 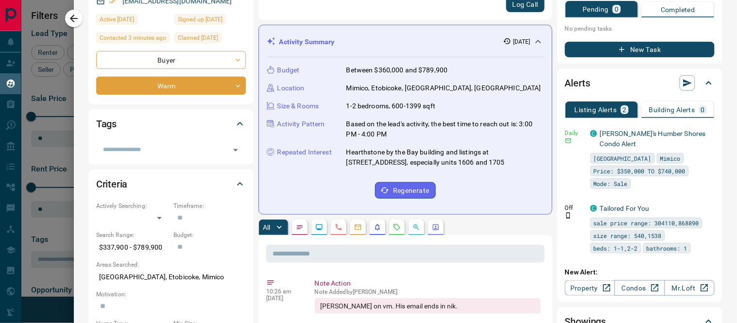 I want to click on a: Condos, so click(x=639, y=288).